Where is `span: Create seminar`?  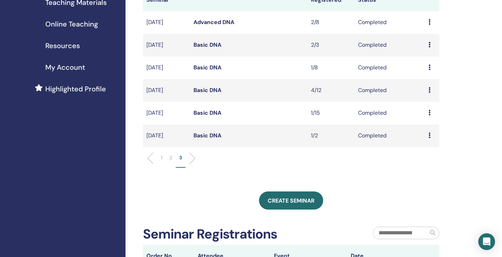
span: Create seminar is located at coordinates (291, 200).